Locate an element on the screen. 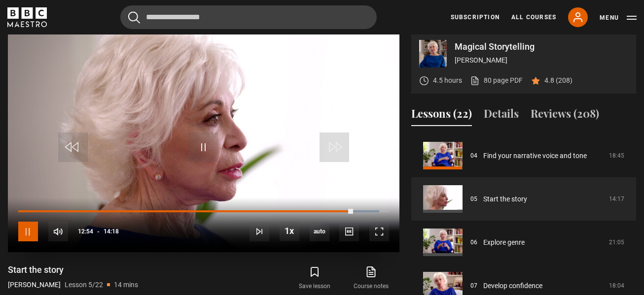  button: Fullscreen is located at coordinates (379, 232).